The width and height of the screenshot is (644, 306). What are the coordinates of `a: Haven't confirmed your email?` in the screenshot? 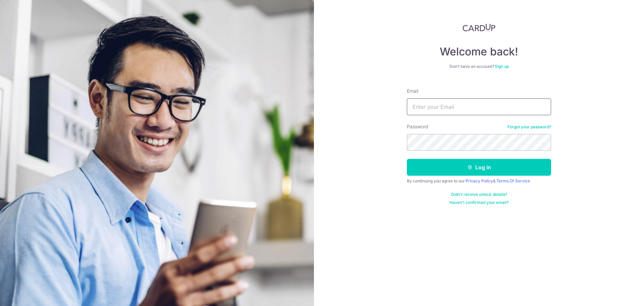 It's located at (479, 202).